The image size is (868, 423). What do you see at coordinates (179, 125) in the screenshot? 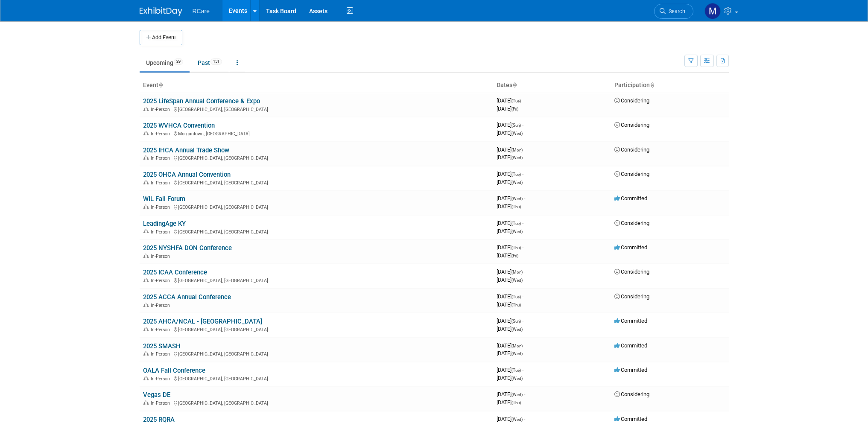
I see `a: 2025 WVHCA Convention` at bounding box center [179, 125].